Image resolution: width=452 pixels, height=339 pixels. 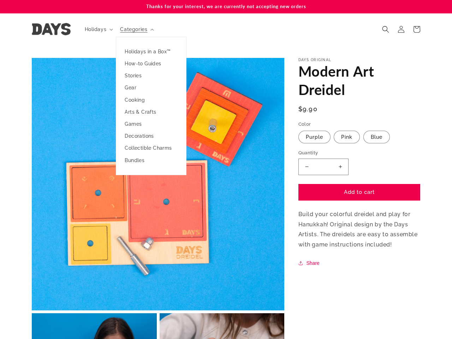 What do you see at coordinates (151, 88) in the screenshot?
I see `a: Gear` at bounding box center [151, 88].